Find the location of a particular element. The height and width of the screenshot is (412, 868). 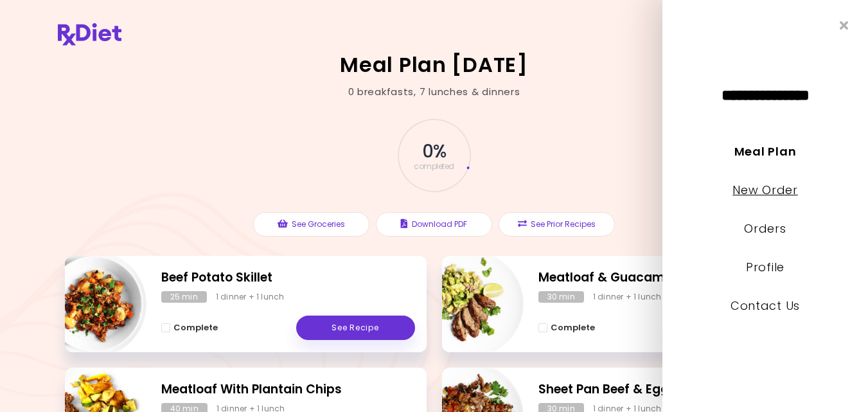

h2: Beef Potato Skillet is located at coordinates (288, 278).